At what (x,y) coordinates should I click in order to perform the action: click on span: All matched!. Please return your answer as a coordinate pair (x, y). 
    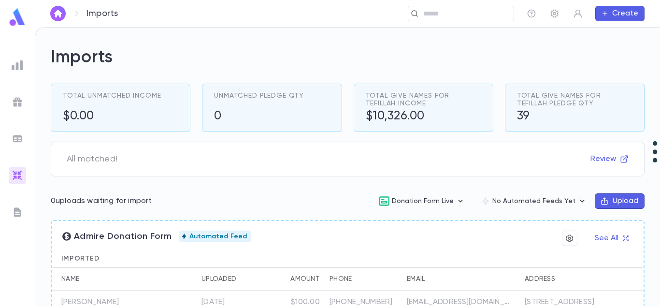
    Looking at the image, I should click on (92, 159).